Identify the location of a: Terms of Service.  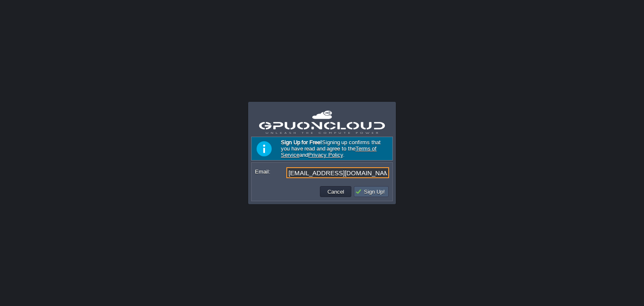
(329, 152).